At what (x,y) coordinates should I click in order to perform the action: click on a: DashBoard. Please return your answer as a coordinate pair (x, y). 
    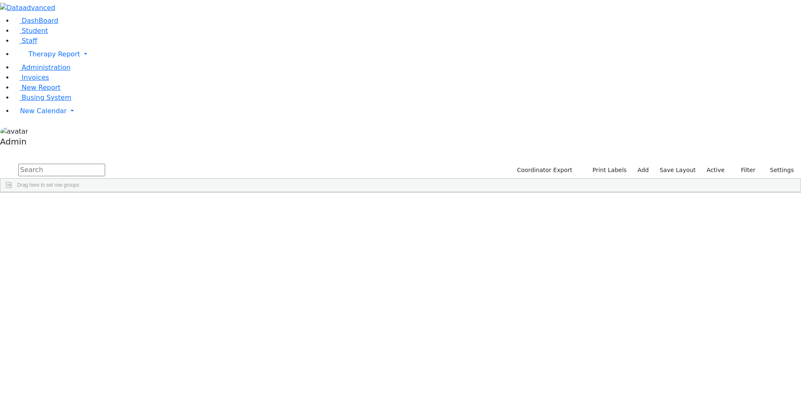
    Looking at the image, I should click on (36, 20).